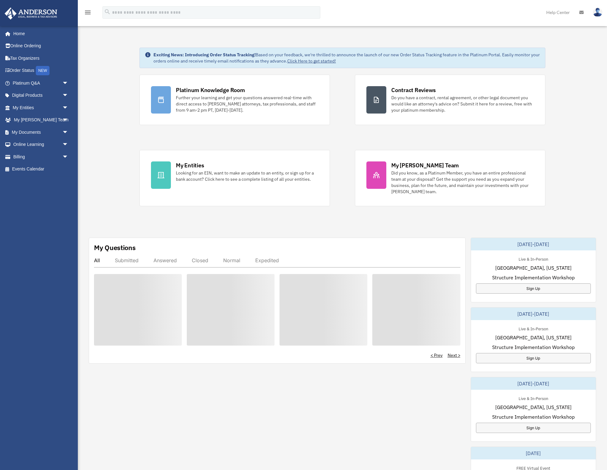 Image resolution: width=607 pixels, height=470 pixels. Describe the element at coordinates (41, 145) in the screenshot. I see `a: Online Learningarrow_drop_down` at that location.